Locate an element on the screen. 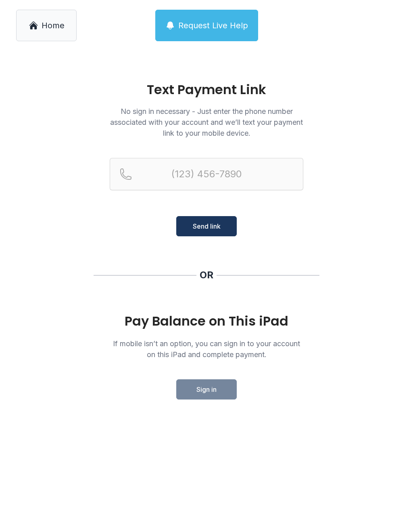 This screenshot has width=413, height=532. span: Home is located at coordinates (53, 25).